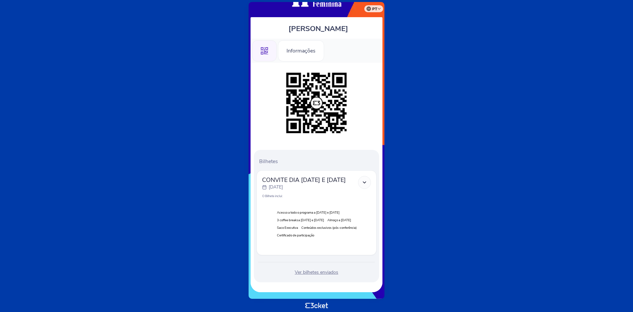 Image resolution: width=633 pixels, height=312 pixels. Describe the element at coordinates (287, 227) in the screenshot. I see `li: Saco Executiva` at that location.